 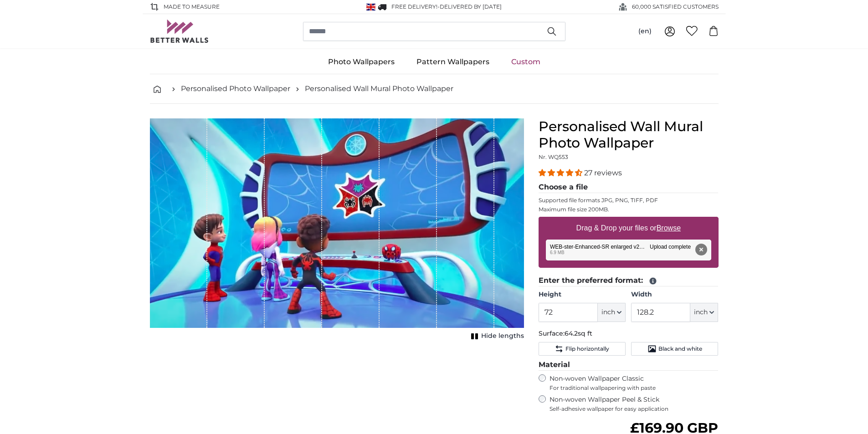 I want to click on button: Black and white, so click(x=674, y=349).